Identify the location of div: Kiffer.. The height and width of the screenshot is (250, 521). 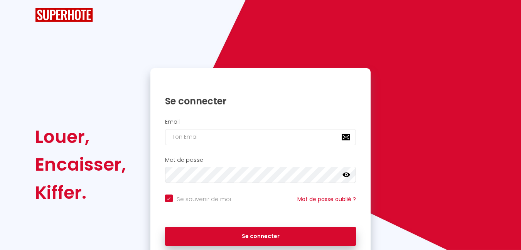
(81, 193).